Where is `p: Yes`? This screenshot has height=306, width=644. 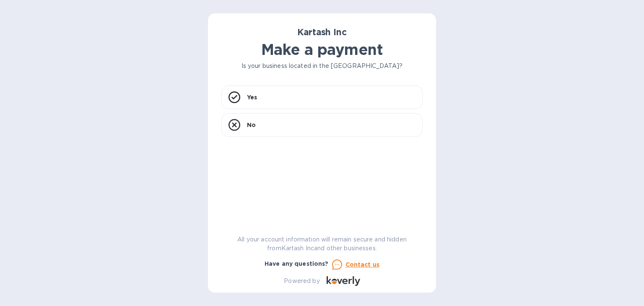 p: Yes is located at coordinates (252, 97).